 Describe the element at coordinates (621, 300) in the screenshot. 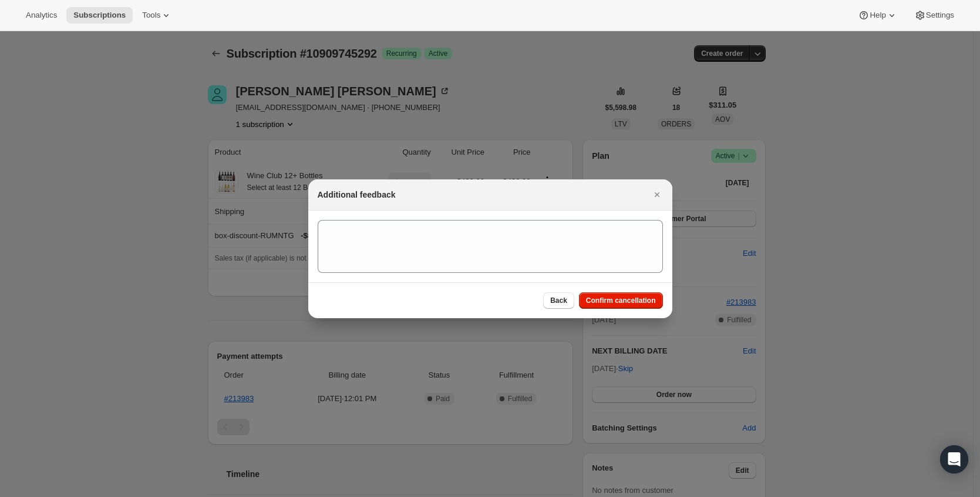

I see `span: Confirm cancellation` at that location.